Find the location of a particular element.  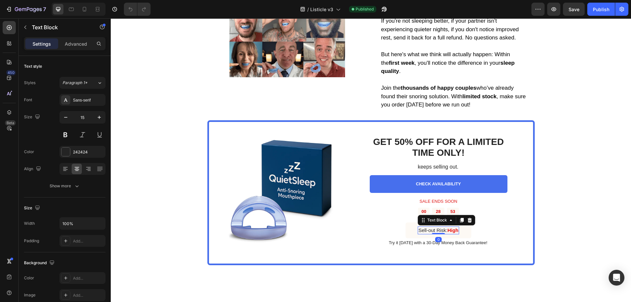

button: Save is located at coordinates (574, 9).